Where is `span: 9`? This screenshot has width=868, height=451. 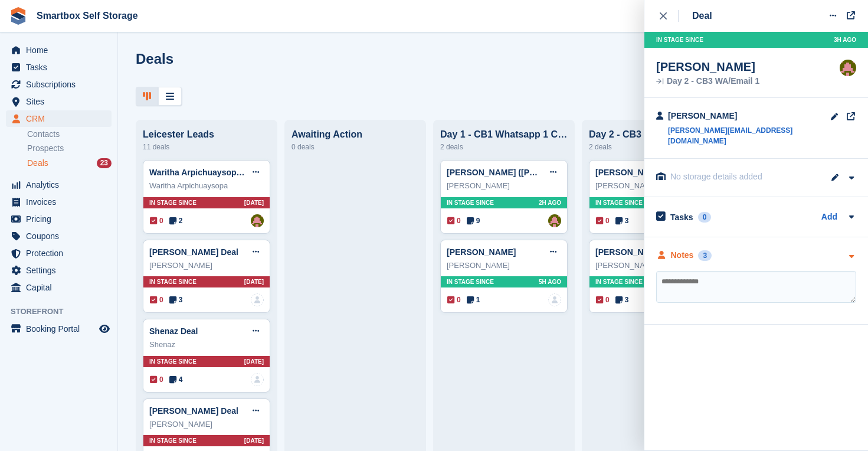
span: 9 is located at coordinates (473, 221).